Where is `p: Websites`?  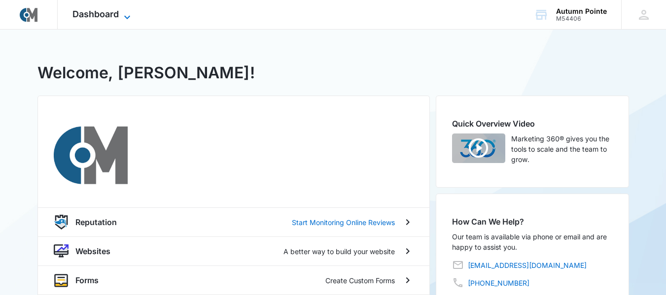
p: Websites is located at coordinates (93, 251).